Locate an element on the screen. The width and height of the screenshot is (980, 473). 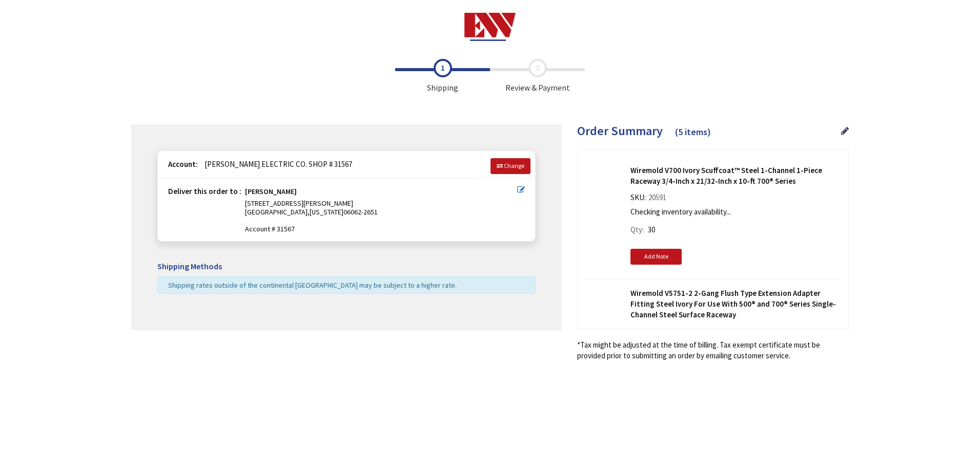
strong: Wiremold V5751-2 2-Gang Flush Type Extension Adapter Fitting Steel Ivory For Use With 500® and 70... is located at coordinates (735, 305).